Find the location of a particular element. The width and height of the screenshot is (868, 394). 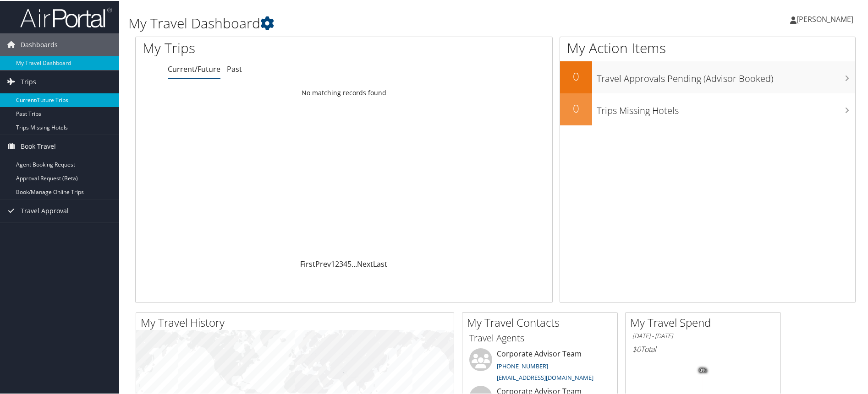

h3: Travel Approvals Pending (Advisor Booked) is located at coordinates (726, 75).